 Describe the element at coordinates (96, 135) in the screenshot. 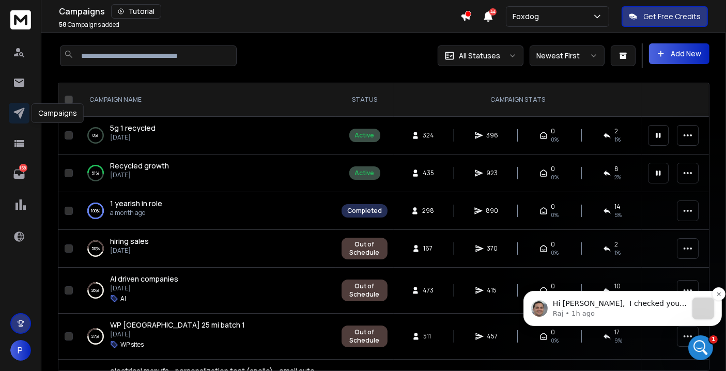

I see `p: 0 %` at that location.